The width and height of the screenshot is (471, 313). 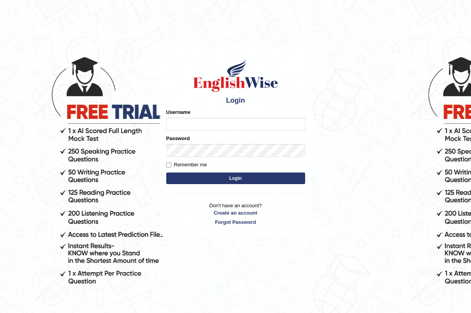 I want to click on a: Create an account, so click(x=236, y=212).